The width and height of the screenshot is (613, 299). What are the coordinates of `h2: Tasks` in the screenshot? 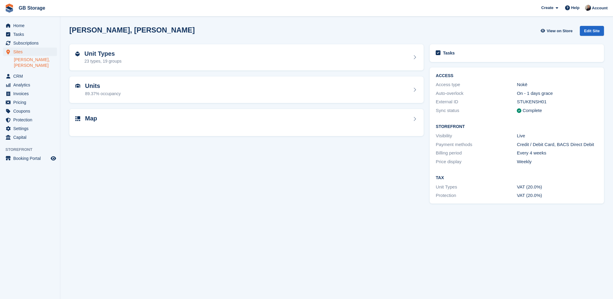 It's located at (449, 53).